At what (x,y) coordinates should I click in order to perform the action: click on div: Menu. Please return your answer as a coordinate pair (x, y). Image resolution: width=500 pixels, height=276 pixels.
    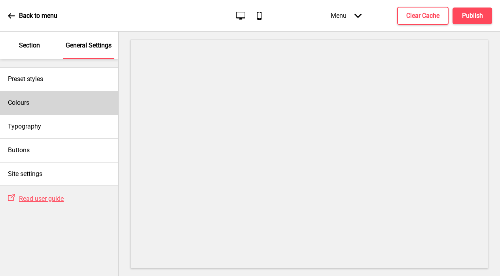
    Looking at the image, I should click on (346, 15).